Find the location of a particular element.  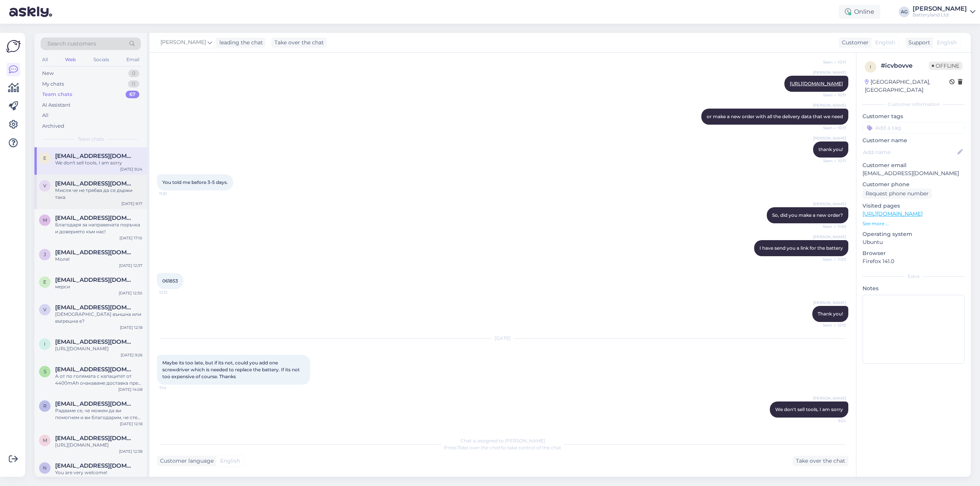

div: Customer language is located at coordinates (185, 461).